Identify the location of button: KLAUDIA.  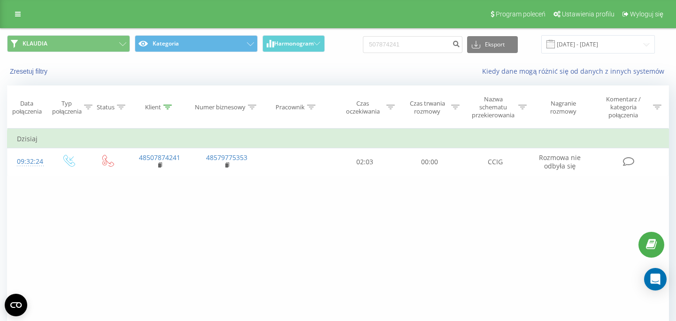
(69, 44).